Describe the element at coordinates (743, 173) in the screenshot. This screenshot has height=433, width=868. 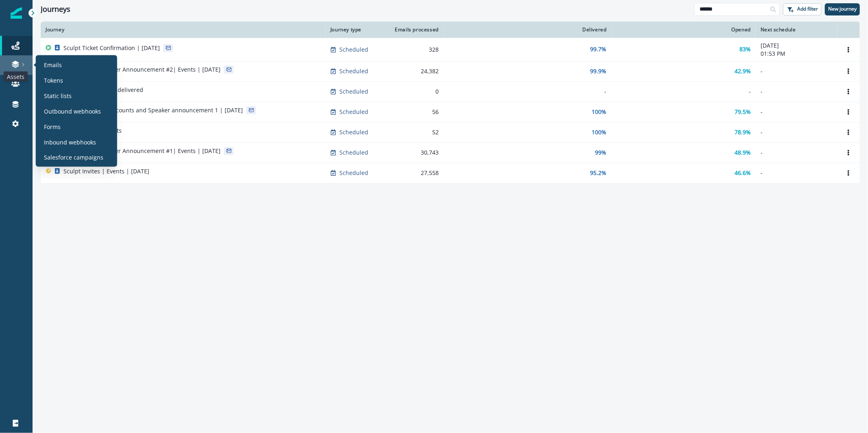
I see `p: 46.6%` at that location.